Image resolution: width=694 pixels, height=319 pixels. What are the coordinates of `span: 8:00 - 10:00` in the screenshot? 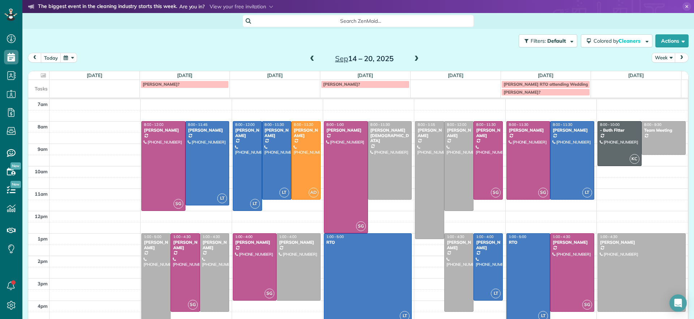 It's located at (610, 124).